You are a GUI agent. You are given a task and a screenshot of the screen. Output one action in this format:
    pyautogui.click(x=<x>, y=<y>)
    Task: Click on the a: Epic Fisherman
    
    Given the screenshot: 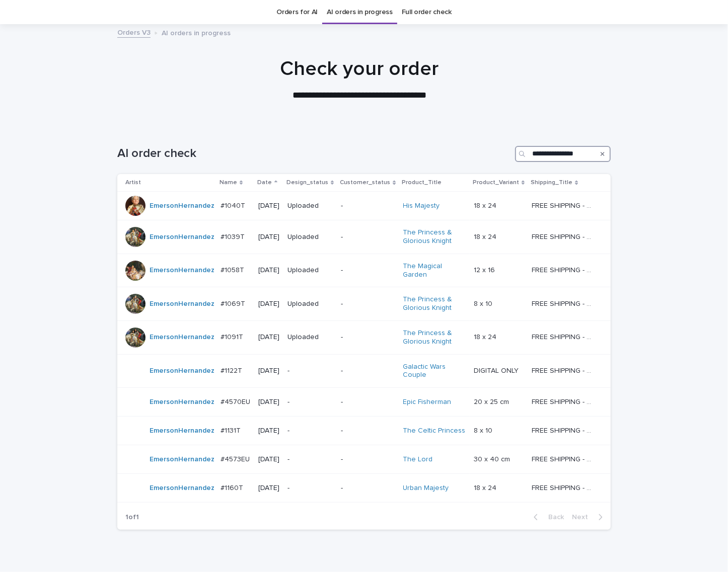 What is the action you would take?
    pyautogui.click(x=428, y=402)
    